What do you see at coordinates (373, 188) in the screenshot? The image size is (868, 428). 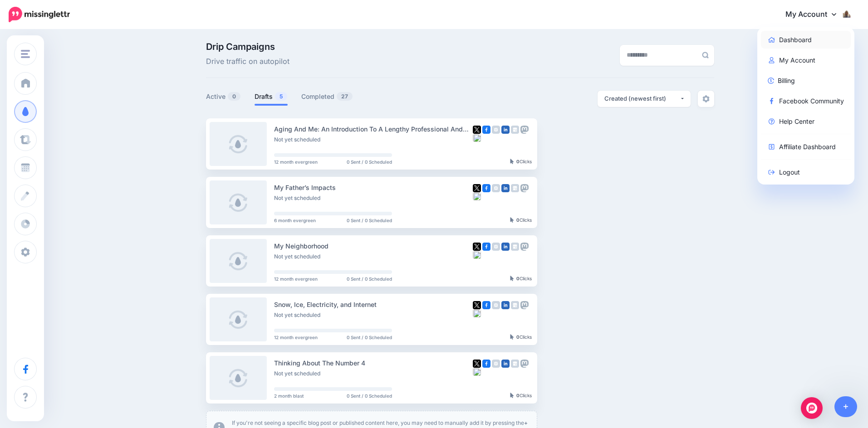 I see `div: My Father’s Impacts` at bounding box center [373, 188].